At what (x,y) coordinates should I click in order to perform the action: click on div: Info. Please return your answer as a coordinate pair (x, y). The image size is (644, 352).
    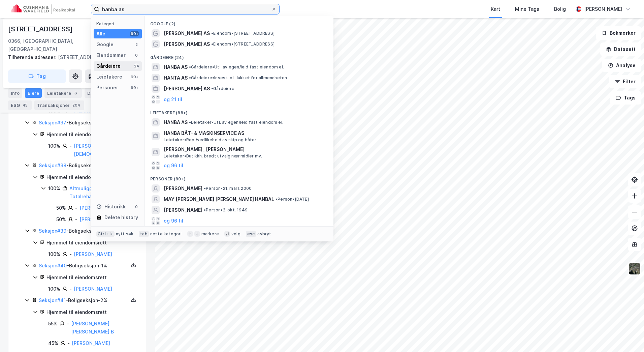
    Looking at the image, I should click on (15, 93).